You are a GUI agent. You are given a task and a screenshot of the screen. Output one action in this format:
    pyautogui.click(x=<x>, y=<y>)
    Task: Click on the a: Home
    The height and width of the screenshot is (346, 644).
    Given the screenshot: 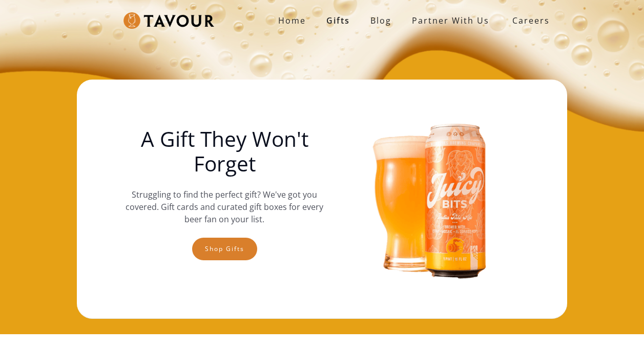 What is the action you would take?
    pyautogui.click(x=292, y=20)
    